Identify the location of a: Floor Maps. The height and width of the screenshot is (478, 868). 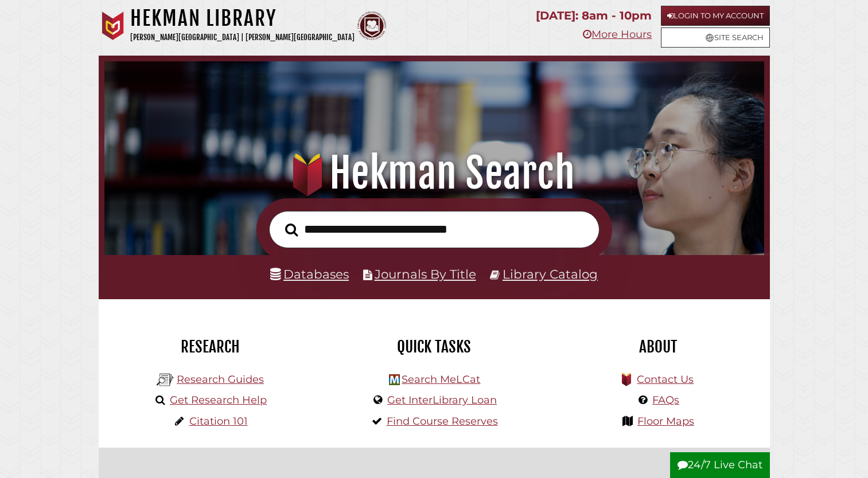
(665, 422).